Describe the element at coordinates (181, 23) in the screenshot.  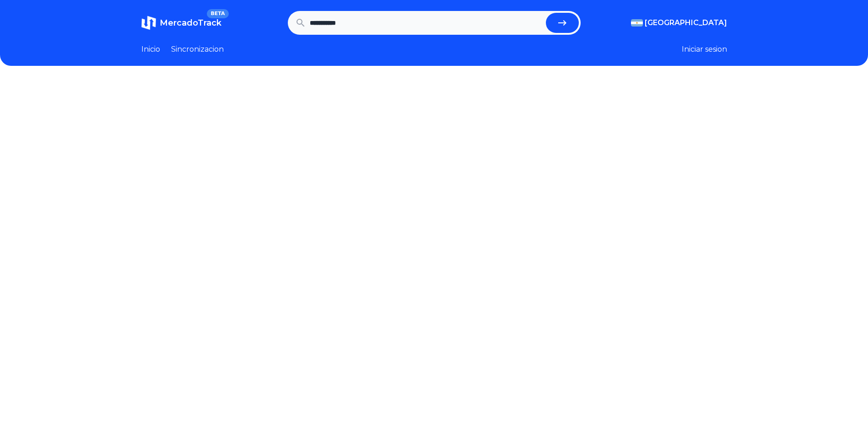
I see `a: MercadoTrackBETA` at that location.